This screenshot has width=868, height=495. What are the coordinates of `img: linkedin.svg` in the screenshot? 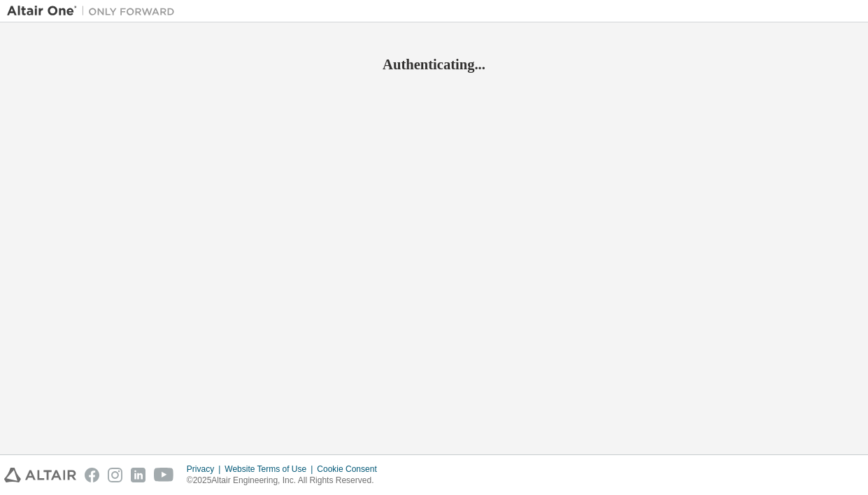 It's located at (138, 475).